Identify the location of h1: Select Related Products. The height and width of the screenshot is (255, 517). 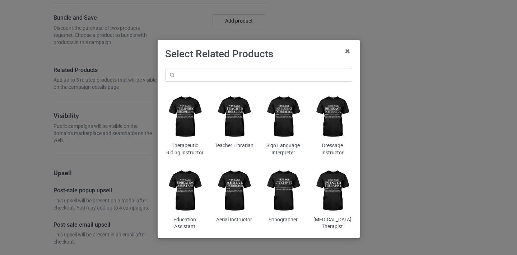
(258, 54).